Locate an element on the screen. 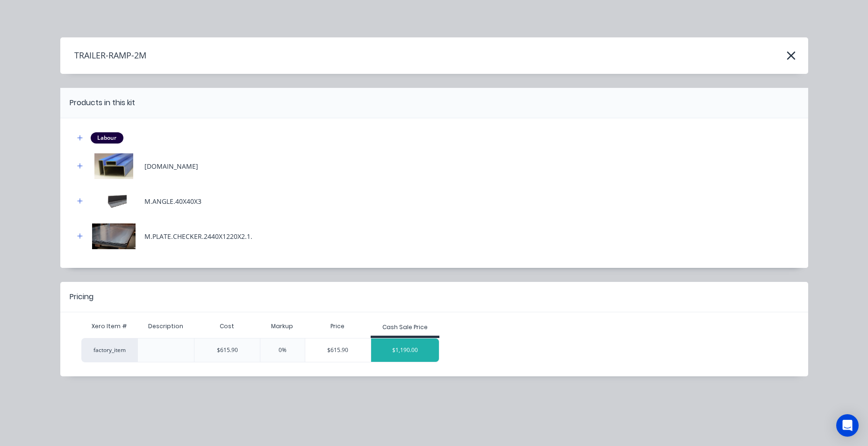  h4: TRAILER-RAMP-2M is located at coordinates (103, 55).